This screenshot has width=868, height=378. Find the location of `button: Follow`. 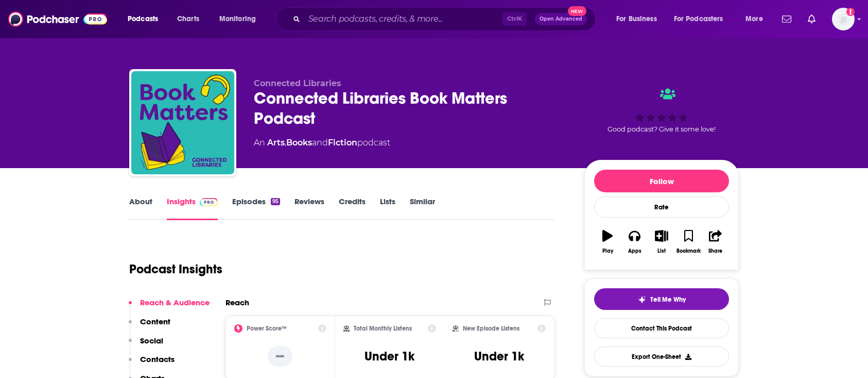

button: Follow is located at coordinates (661, 181).